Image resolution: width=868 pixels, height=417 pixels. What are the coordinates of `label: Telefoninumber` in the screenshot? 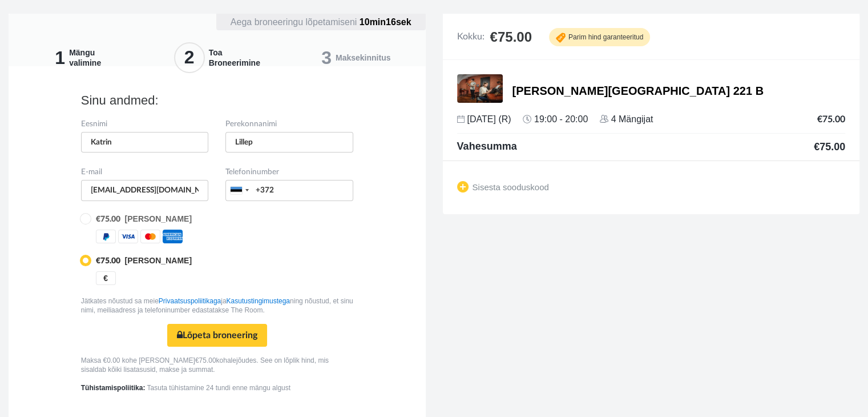 It's located at (252, 172).